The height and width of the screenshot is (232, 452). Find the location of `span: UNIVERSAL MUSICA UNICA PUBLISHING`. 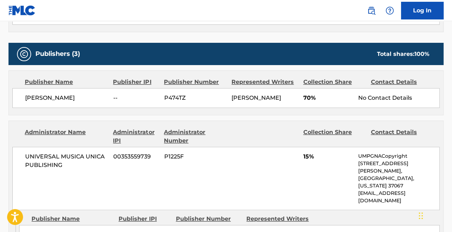

span: UNIVERSAL MUSICA UNICA PUBLISHING is located at coordinates (67, 161).